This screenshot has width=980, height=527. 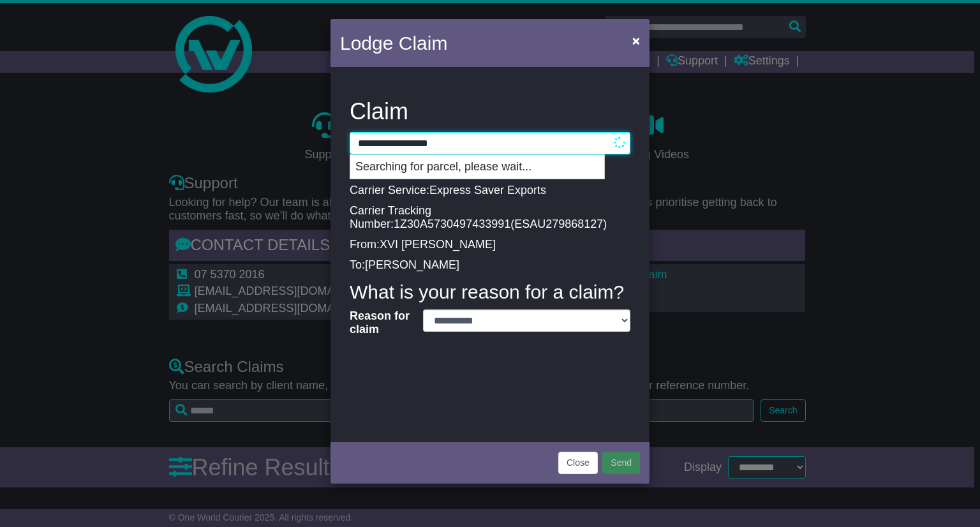 What do you see at coordinates (394, 43) in the screenshot?
I see `h4: Lodge Claim` at bounding box center [394, 43].